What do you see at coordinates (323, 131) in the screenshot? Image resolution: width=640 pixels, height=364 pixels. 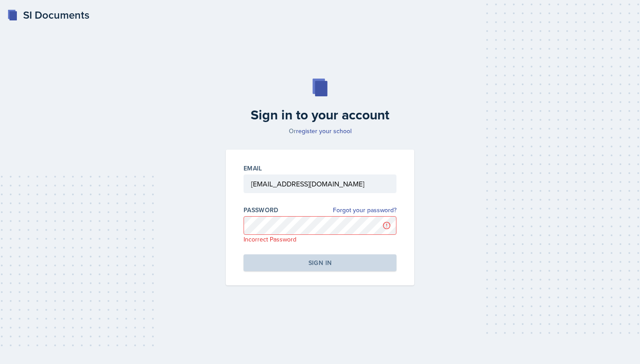 I see `a: register your school` at bounding box center [323, 131].